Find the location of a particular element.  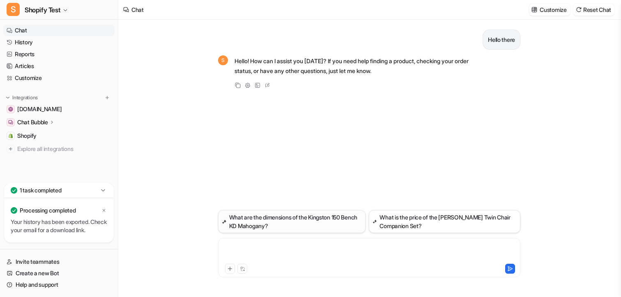

img: Chat Bubble is located at coordinates (11, 122).